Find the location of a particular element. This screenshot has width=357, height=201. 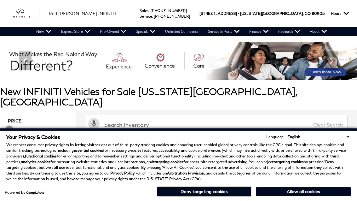

span: Go to slide 5 is located at coordinates (183, 71).